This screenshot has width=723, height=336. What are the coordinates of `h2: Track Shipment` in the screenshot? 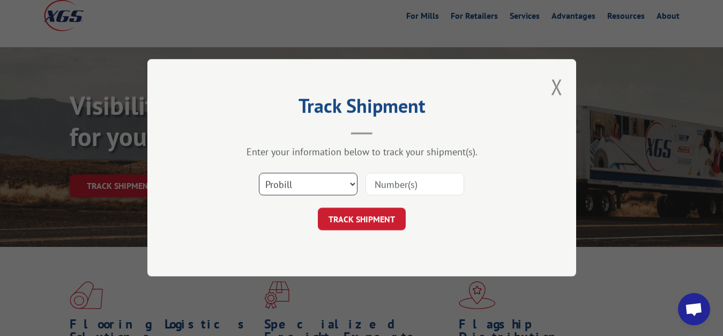 It's located at (362, 108).